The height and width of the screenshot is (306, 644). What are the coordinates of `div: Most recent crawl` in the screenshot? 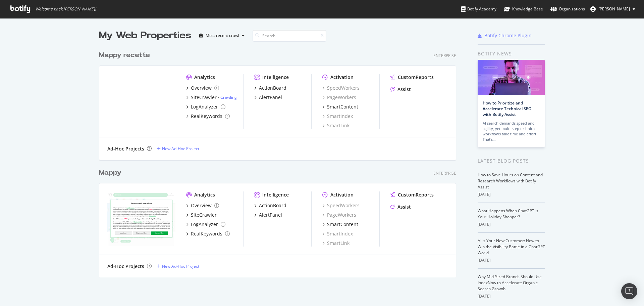 It's located at (222, 36).